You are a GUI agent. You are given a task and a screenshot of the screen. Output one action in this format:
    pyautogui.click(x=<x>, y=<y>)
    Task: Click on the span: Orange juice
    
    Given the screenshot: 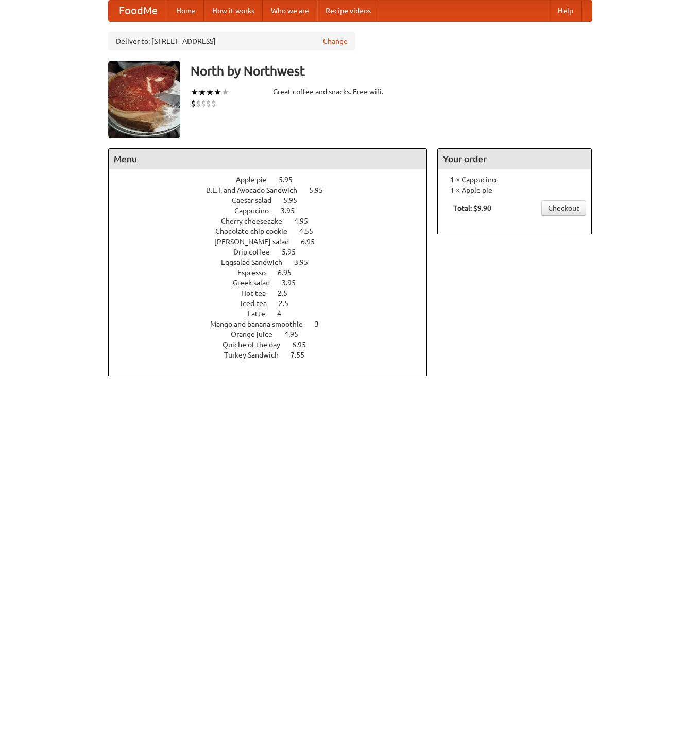 What is the action you would take?
    pyautogui.click(x=256, y=335)
    